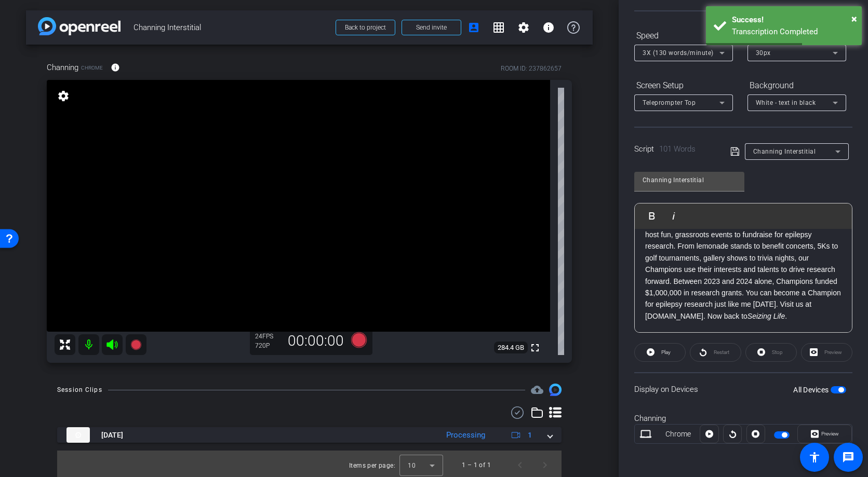 This screenshot has width=868, height=477. Describe the element at coordinates (683, 86) in the screenshot. I see `div: Screen Setup` at that location.